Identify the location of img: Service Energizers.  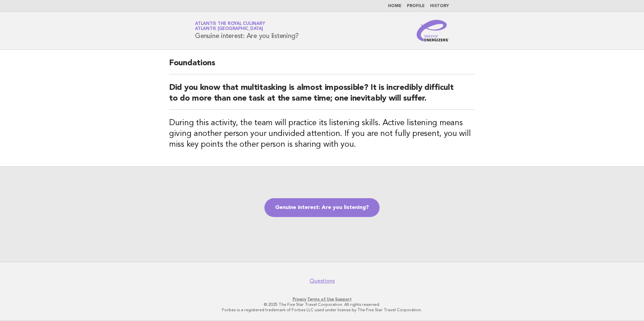
(433, 31).